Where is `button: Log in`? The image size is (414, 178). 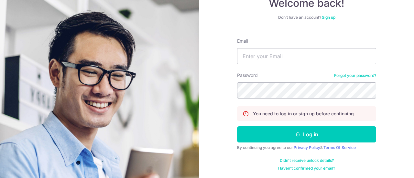 button: Log in is located at coordinates (307, 135).